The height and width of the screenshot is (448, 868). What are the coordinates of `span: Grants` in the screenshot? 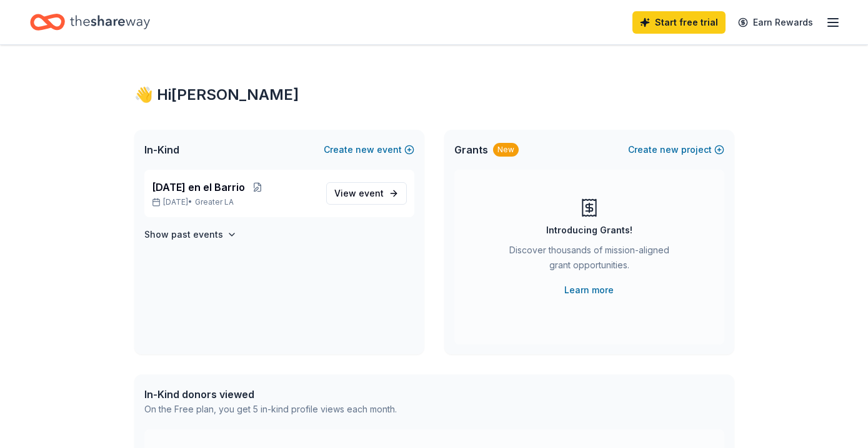 It's located at (471, 150).